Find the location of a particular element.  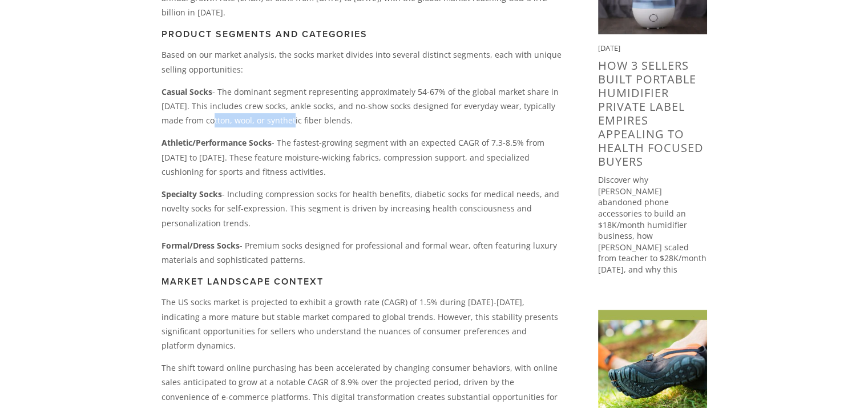

p: - Premium socks designed for professional and formal wear, often featuring luxury materials and s... is located at coordinates (361, 252).